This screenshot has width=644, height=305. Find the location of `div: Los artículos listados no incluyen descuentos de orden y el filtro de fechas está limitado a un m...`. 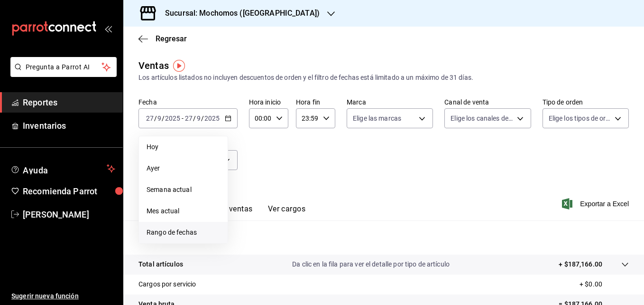

div: Los artículos listados no incluyen descuentos de orden y el filtro de fechas está limitado a un m... is located at coordinates (384, 77).